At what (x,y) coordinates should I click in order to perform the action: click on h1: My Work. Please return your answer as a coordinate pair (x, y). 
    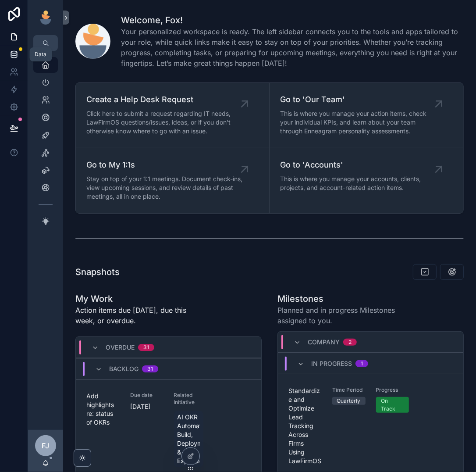
    Looking at the image, I should click on (135, 299).